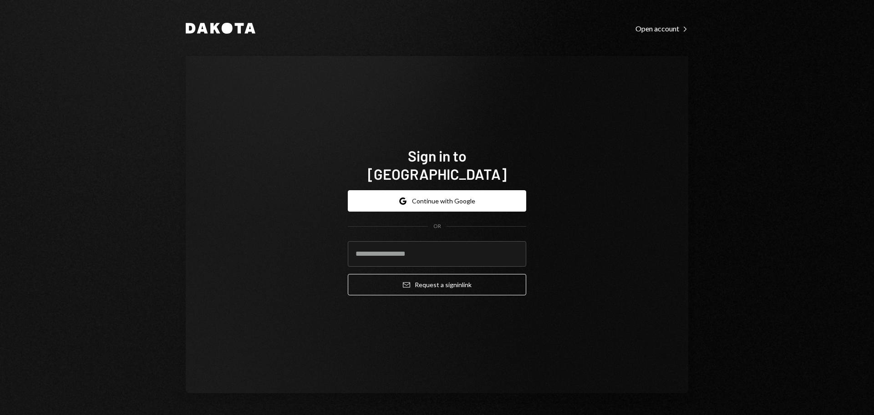  Describe the element at coordinates (437, 201) in the screenshot. I see `button: Continue with Google` at that location.